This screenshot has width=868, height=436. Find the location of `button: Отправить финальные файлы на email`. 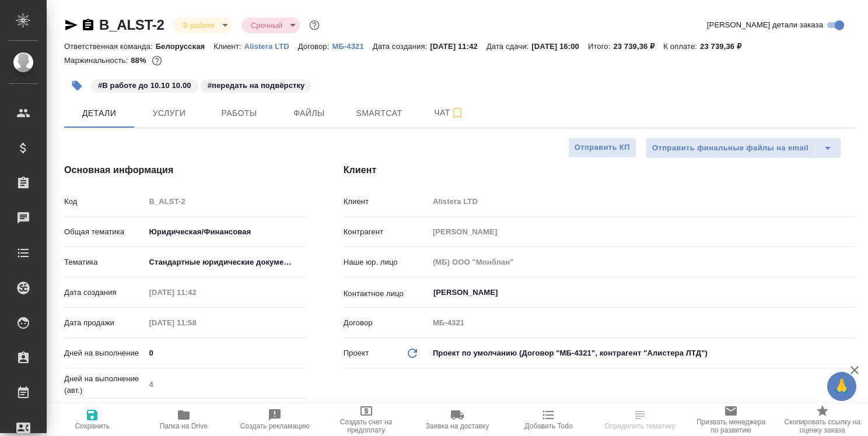

button: Отправить финальные файлы на email is located at coordinates (731, 148).